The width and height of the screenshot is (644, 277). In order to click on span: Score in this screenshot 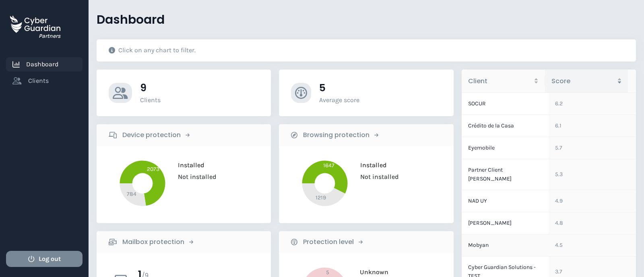, I will do `click(583, 81)`.